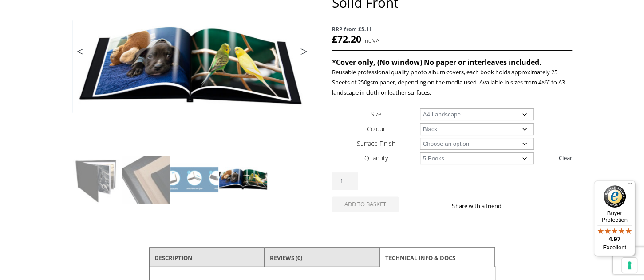 Image resolution: width=644 pixels, height=280 pixels. Describe the element at coordinates (376, 157) in the screenshot. I see `label: Quantity` at that location.